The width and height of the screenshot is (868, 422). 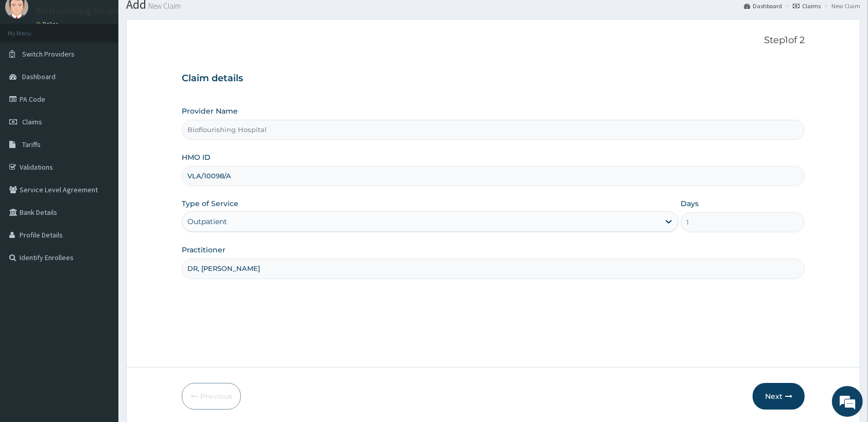 What do you see at coordinates (48, 24) in the screenshot?
I see `a: Online` at bounding box center [48, 24].